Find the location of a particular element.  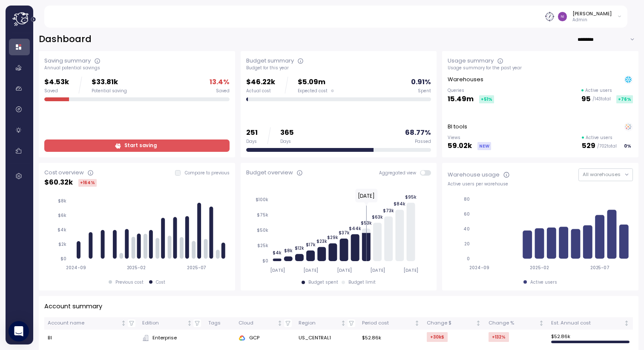

td: BI is located at coordinates (91, 338).